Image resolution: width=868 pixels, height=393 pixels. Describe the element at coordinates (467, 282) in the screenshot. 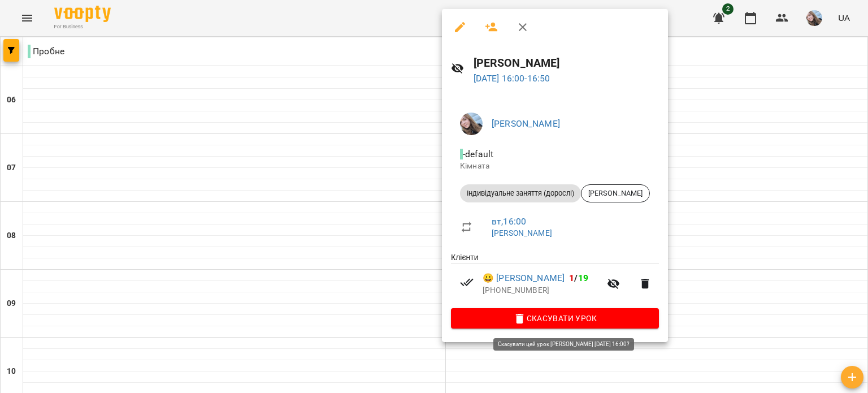

I see `svg: Візит сплачено` at that location.